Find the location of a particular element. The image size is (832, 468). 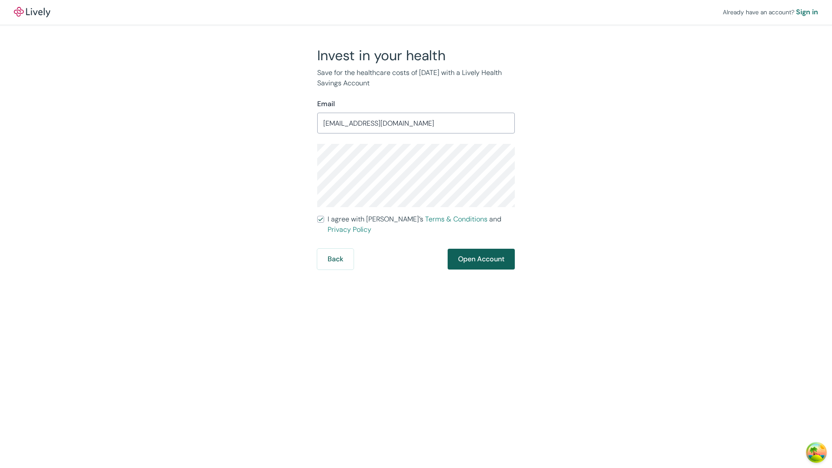

a: Privacy Policy is located at coordinates (349, 229).